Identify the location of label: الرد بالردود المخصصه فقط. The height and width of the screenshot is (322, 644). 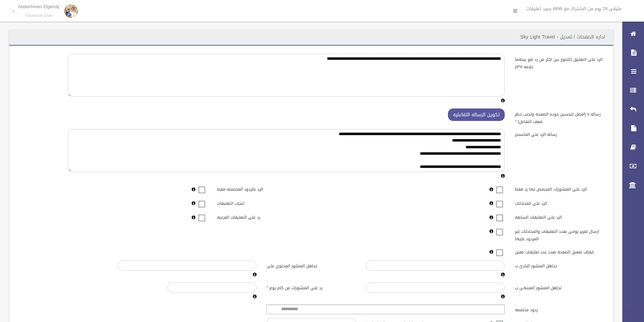
(262, 189).